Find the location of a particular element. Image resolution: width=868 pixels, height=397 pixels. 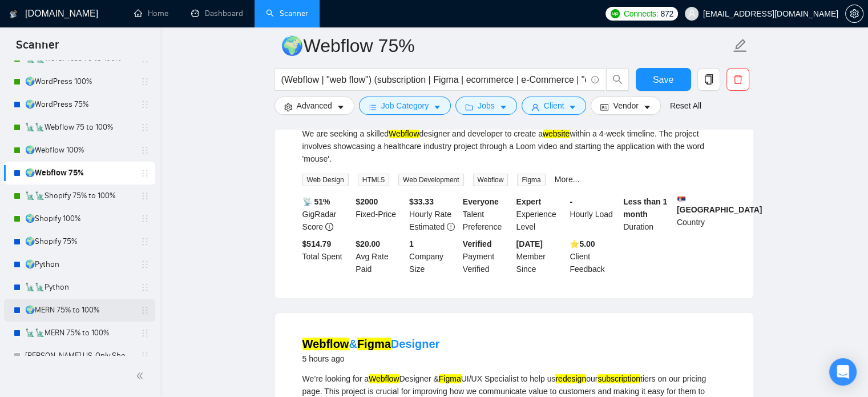

img: upwork-logo.png is located at coordinates (616, 14).